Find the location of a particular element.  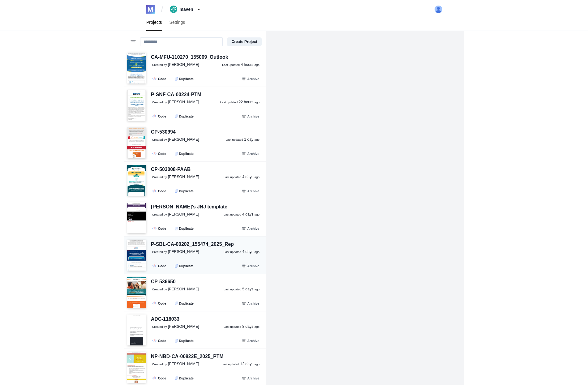

div: CP-530994 is located at coordinates (163, 132).